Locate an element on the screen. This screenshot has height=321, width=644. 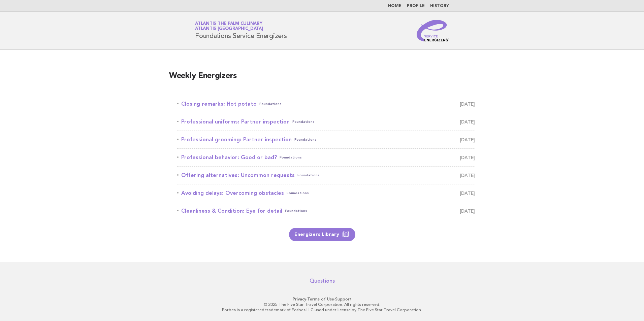
h2: Weekly Energizers is located at coordinates (322, 79).